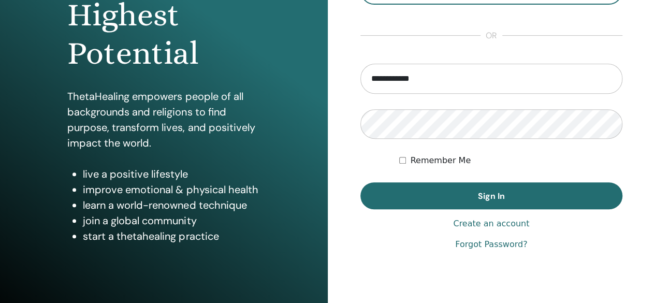  Describe the element at coordinates (491, 224) in the screenshot. I see `a: Create an account` at that location.